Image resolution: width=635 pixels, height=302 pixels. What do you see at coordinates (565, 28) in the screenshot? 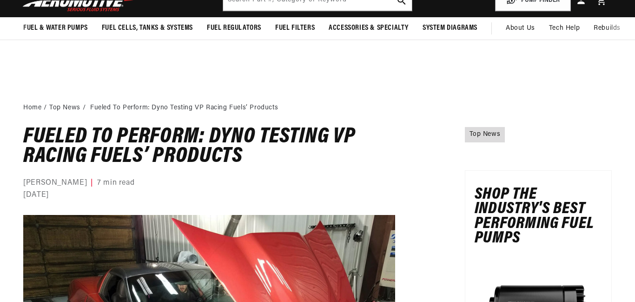
I see `span: Tech Help` at bounding box center [565, 28].